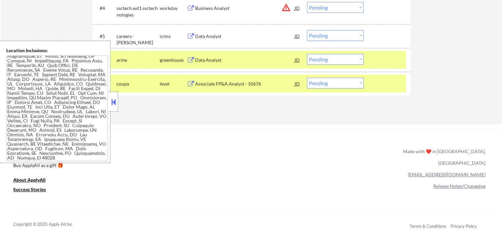 Image resolution: width=502 pixels, height=241 pixels. What do you see at coordinates (138, 11) in the screenshot?
I see `div: ssctech.wd1.ssctechnologies` at bounding box center [138, 11].